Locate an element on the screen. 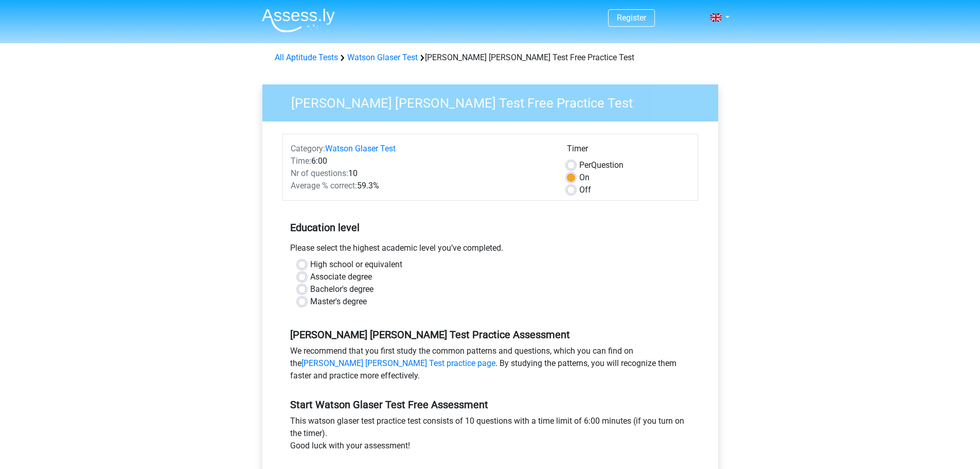  div: Timer is located at coordinates (628, 151).